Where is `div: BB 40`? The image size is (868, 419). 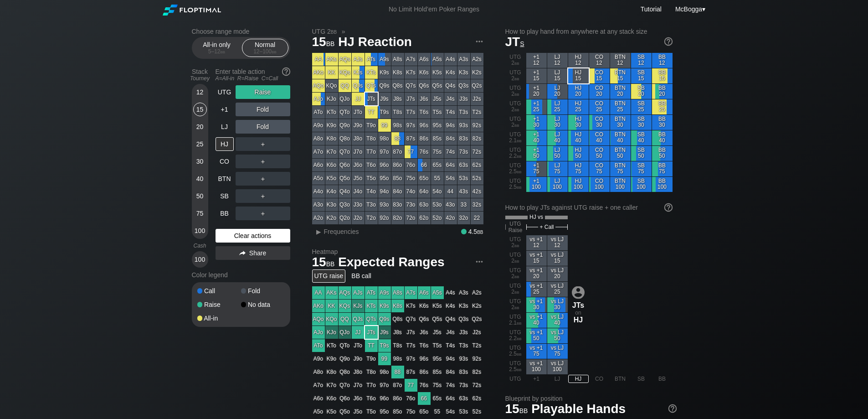 div: BB 40 is located at coordinates (662, 138).